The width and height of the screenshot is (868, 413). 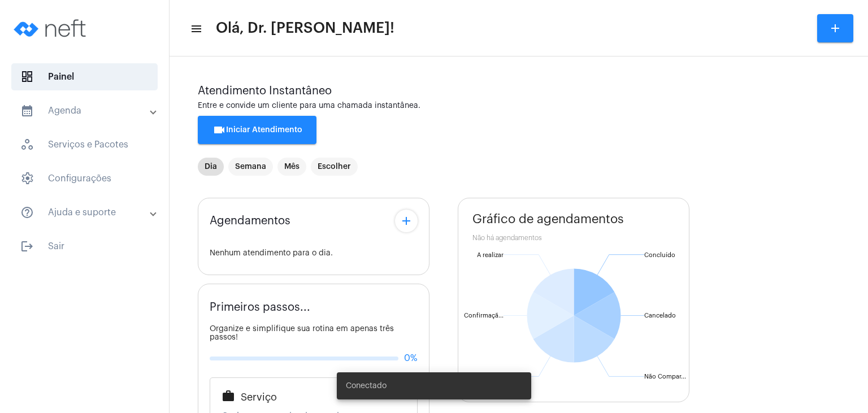 What do you see at coordinates (87, 212) in the screenshot?
I see `mat-expansion-panel-header: sidenav iconAjuda e suporte` at bounding box center [87, 212].